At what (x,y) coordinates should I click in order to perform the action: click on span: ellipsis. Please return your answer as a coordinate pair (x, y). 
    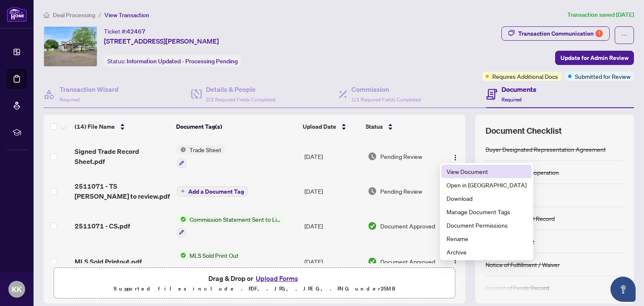
    Looking at the image, I should click on (624, 35).